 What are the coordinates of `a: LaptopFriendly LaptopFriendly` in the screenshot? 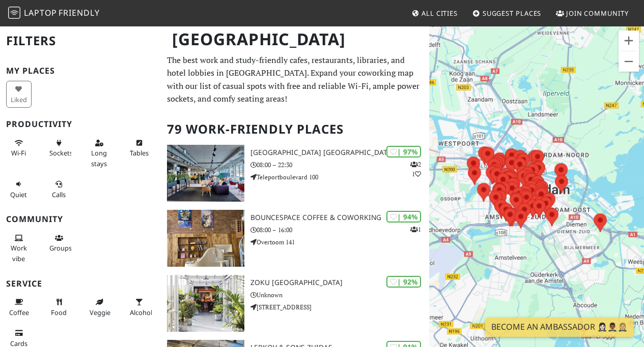 It's located at (54, 13).